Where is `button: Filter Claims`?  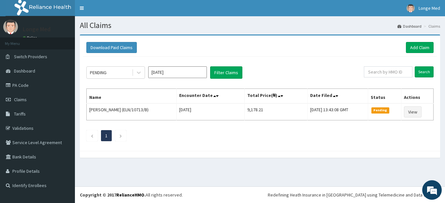 button: Filter Claims is located at coordinates (226, 73).